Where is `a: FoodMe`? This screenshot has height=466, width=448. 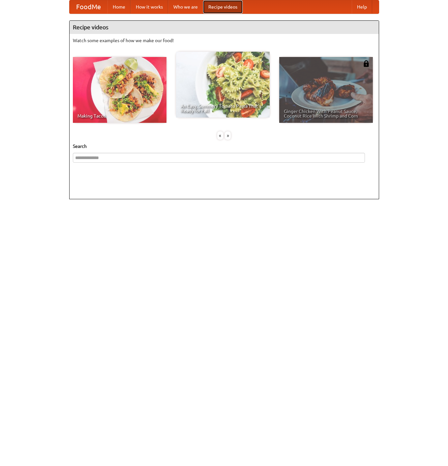
a: FoodMe is located at coordinates (88, 7).